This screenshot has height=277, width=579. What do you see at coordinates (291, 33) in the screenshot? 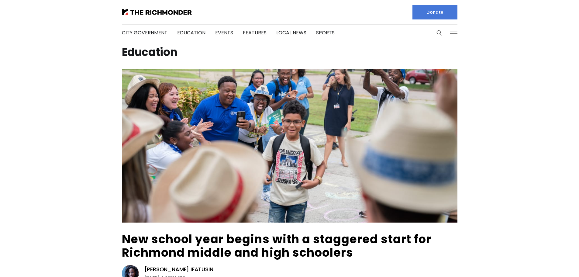
I see `a: Local News` at bounding box center [291, 33].